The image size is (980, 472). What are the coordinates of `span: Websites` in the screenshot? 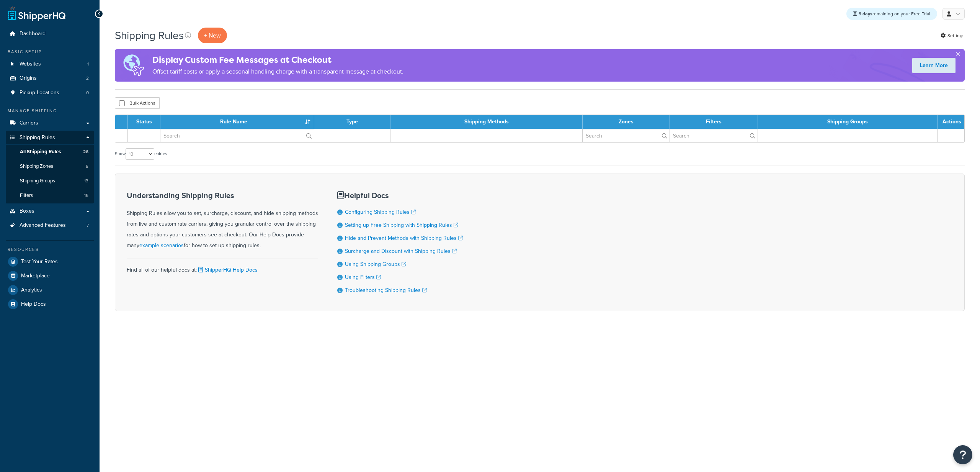 It's located at (30, 64).